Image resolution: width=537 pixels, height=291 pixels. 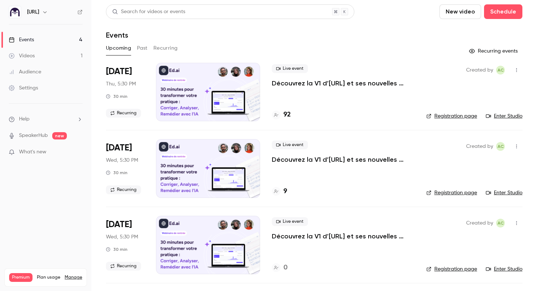 What do you see at coordinates (24, 119) in the screenshot?
I see `span: Help` at bounding box center [24, 119].